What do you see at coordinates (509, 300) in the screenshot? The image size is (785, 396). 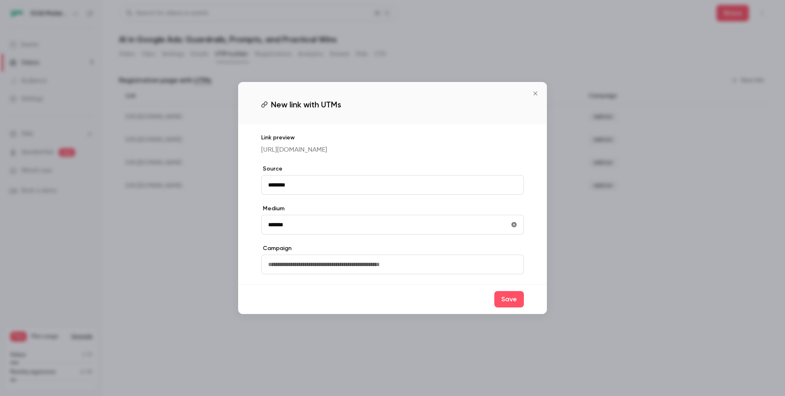 I see `button: Save` at bounding box center [509, 300].